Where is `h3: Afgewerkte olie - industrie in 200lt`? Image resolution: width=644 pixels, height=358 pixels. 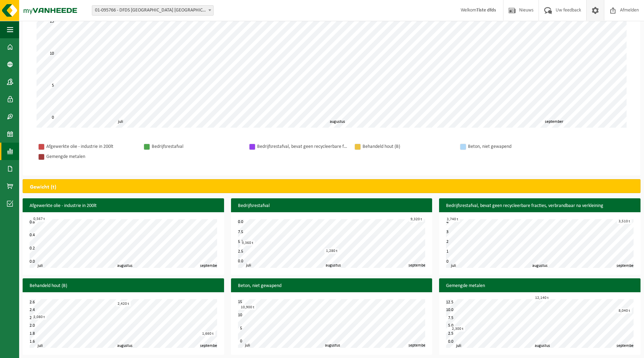
h3: Afgewerkte olie - industrie in 200lt is located at coordinates (123, 206).